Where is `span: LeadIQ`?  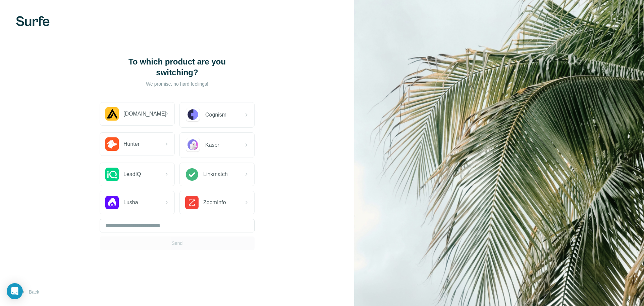
span: LeadIQ is located at coordinates (132, 174).